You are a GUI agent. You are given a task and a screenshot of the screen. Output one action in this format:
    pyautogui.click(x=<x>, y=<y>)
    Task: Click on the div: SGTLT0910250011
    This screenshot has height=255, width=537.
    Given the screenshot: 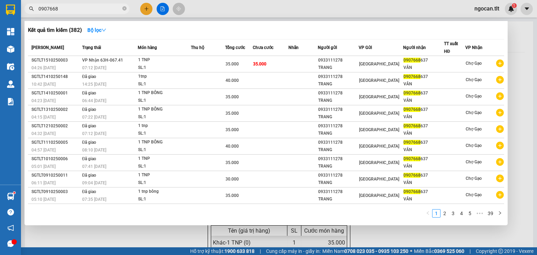 What is the action you would take?
    pyautogui.click(x=56, y=175)
    